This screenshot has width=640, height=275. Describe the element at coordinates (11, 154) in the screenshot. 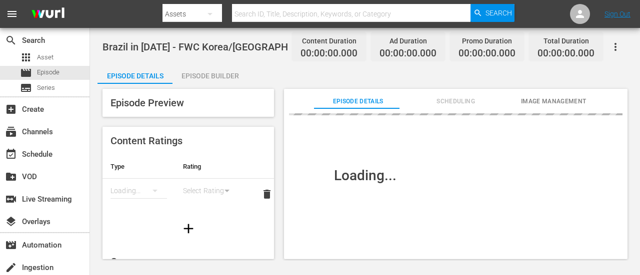

I see `span: Schedule` at that location.